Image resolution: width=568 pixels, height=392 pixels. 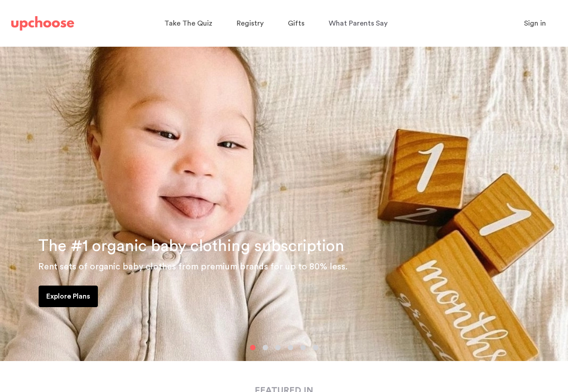 What do you see at coordinates (535, 23) in the screenshot?
I see `button: Sign in` at bounding box center [535, 23].